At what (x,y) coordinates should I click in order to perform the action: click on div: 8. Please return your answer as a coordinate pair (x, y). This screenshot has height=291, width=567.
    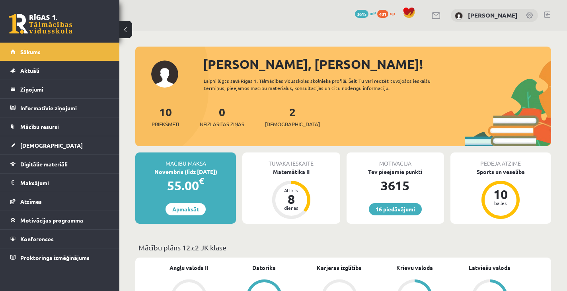
    Looking at the image, I should click on (291, 199).